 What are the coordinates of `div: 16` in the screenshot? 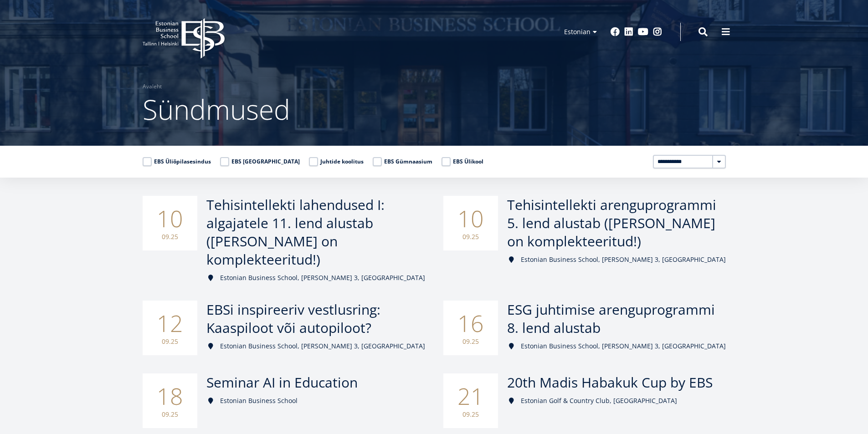 It's located at (470, 328).